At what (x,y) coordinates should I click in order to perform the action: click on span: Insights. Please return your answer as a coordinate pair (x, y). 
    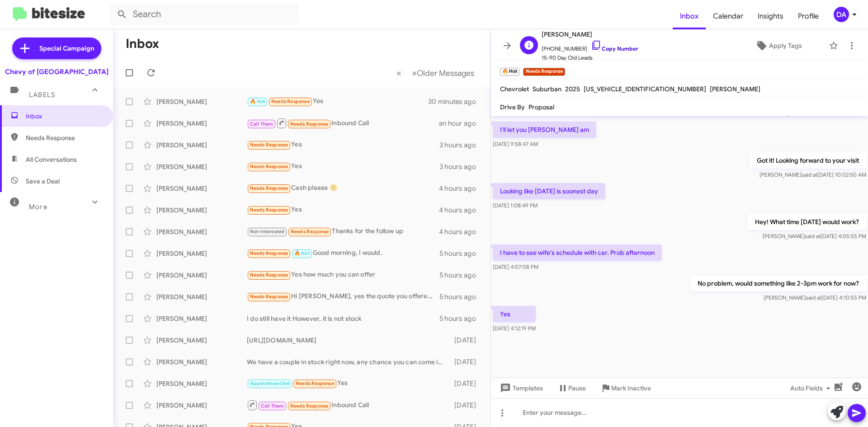
    Looking at the image, I should click on (770, 16).